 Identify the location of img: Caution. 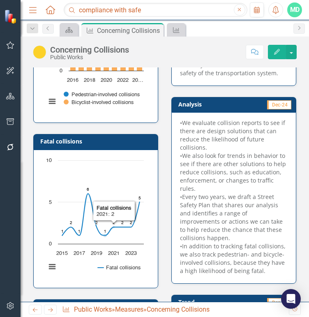
(39, 52).